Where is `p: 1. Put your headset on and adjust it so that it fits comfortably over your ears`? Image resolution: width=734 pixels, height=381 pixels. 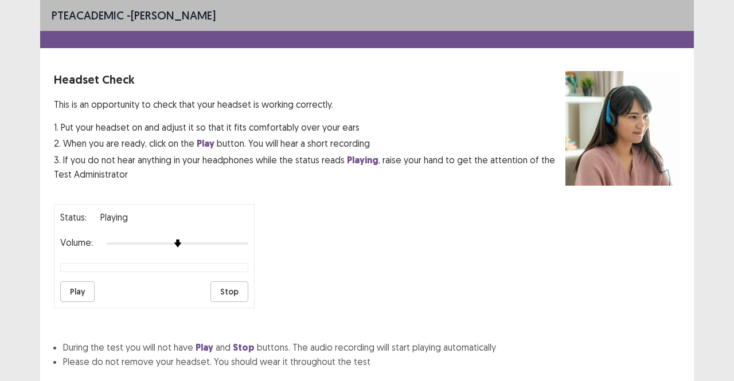
p: 1. Put your headset on and adjust it so that it fits comfortably over your ears is located at coordinates (310, 127).